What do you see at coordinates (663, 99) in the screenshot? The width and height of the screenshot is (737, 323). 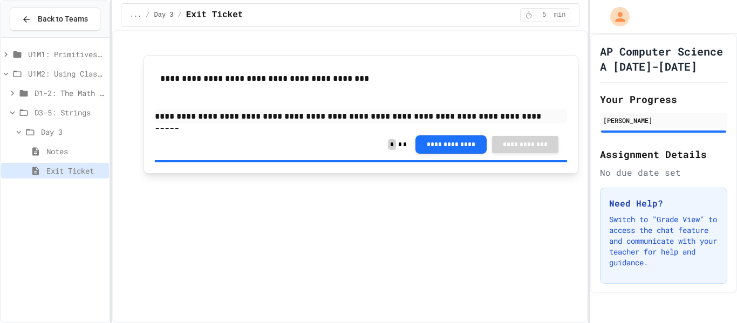 I see `h2: Your Progress` at bounding box center [663, 99].